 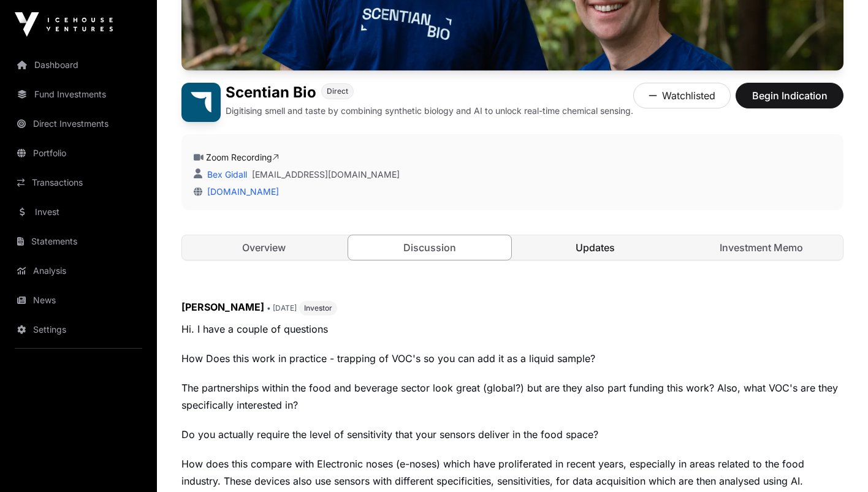 What do you see at coordinates (682, 96) in the screenshot?
I see `button: Watchlisted` at bounding box center [682, 96].